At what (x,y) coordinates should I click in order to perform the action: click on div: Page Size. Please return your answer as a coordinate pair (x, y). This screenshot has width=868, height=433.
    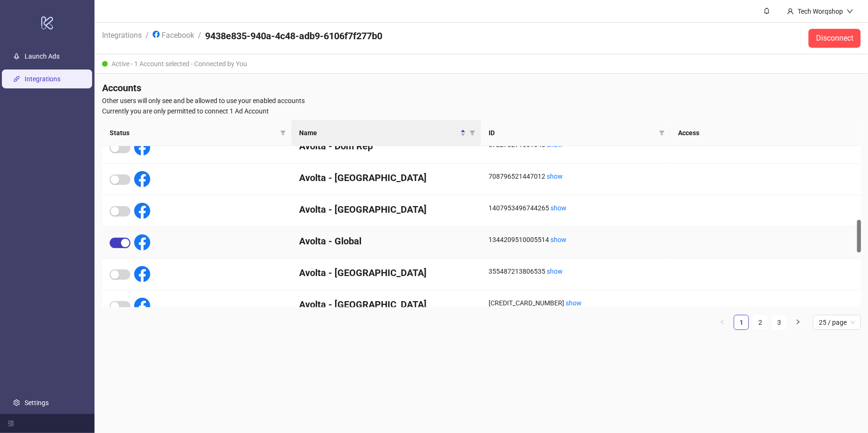
    Looking at the image, I should click on (837, 323).